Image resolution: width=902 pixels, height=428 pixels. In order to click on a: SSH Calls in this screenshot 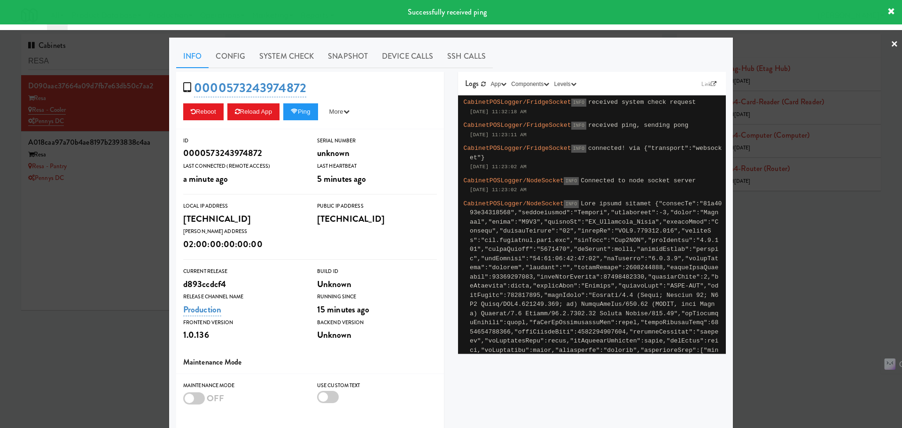, I will do `click(466, 56)`.